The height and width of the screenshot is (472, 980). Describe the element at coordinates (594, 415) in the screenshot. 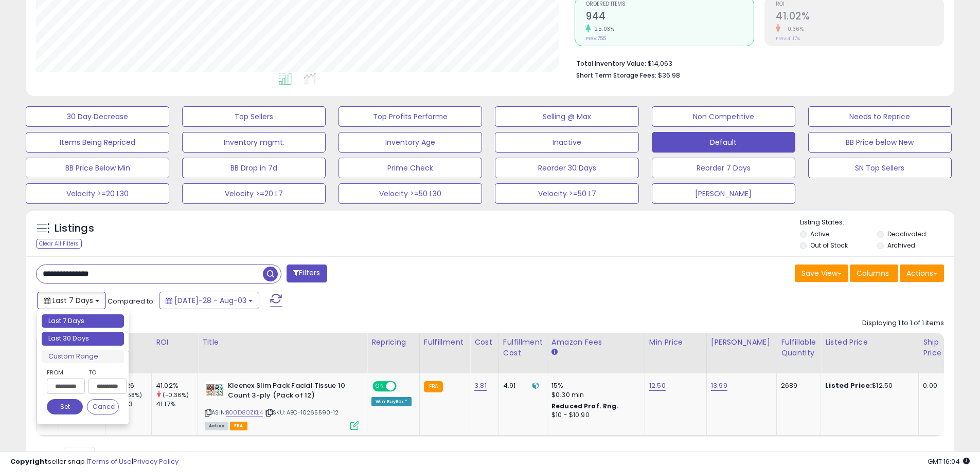

I see `div: $10 - $10.90` at that location.